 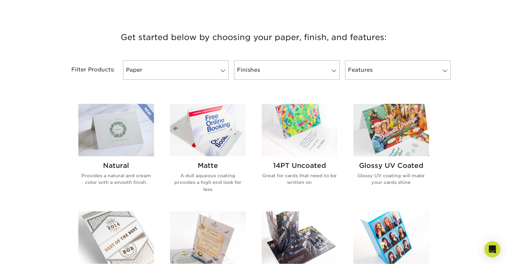 I want to click on a: 14PT Uncoated Greeting Cards 14PT Uncoated Great for cards that need to be written on, so click(x=299, y=153).